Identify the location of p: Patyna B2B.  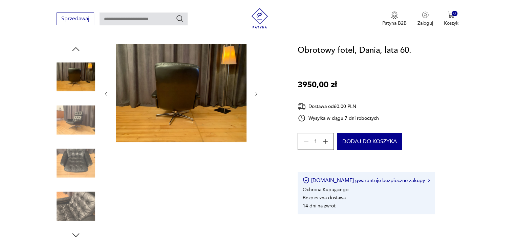
(394, 23).